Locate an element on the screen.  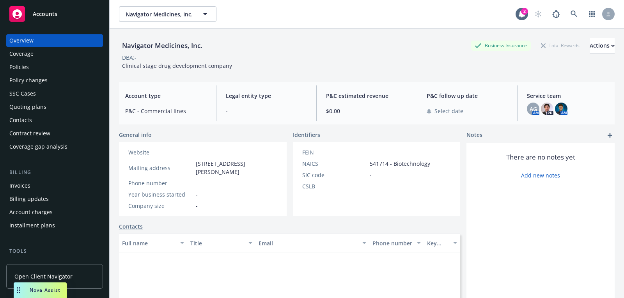
a: Account charges is located at coordinates (55, 212).